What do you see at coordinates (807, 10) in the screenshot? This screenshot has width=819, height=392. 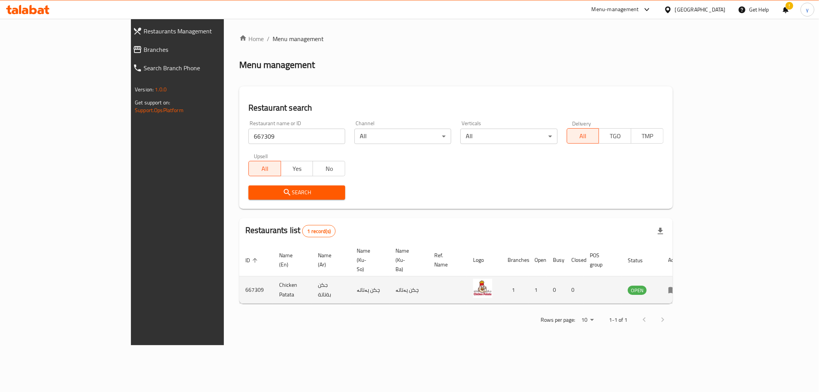 I see `span: y` at bounding box center [807, 10].